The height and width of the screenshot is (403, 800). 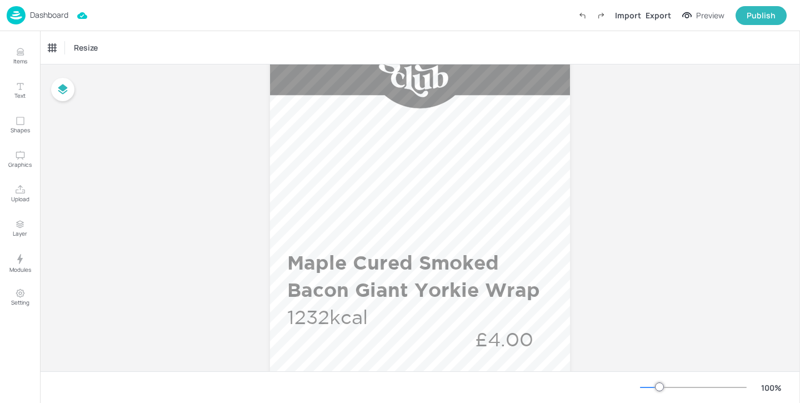 What do you see at coordinates (703, 16) in the screenshot?
I see `button: Preview` at bounding box center [703, 16].